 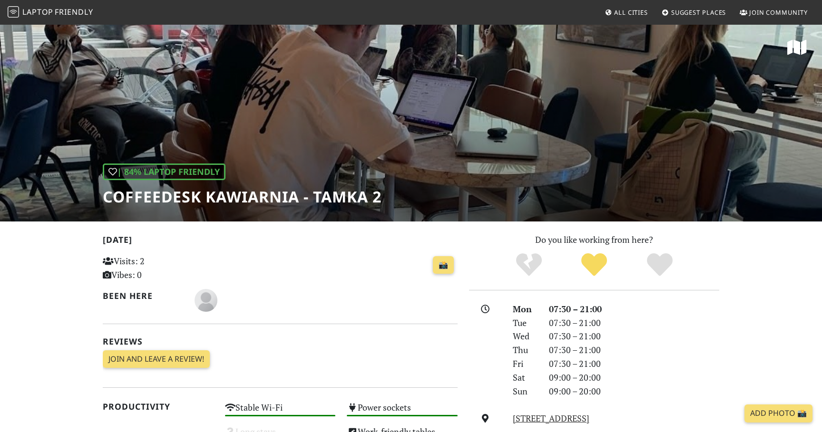 What do you see at coordinates (242, 197) in the screenshot?
I see `h1: Coffeedesk Kawiarnia - Tamka 2` at bounding box center [242, 197].